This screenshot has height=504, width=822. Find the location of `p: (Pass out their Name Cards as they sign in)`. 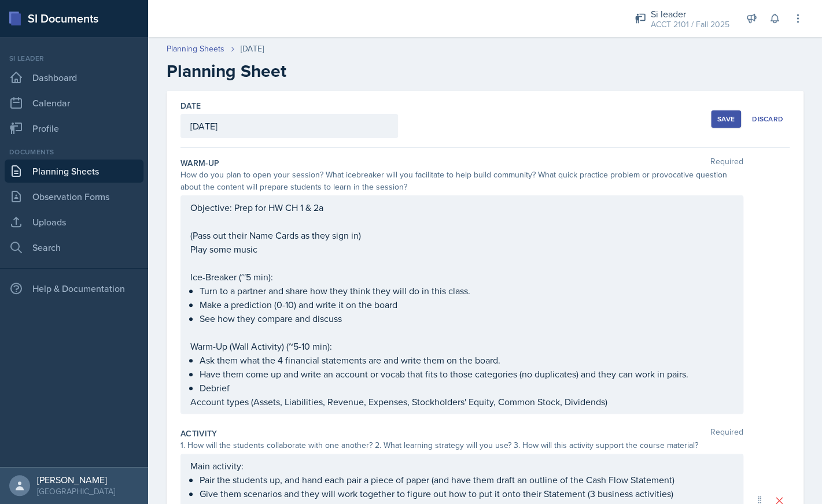

p: (Pass out their Name Cards as they sign in) is located at coordinates (462, 235).